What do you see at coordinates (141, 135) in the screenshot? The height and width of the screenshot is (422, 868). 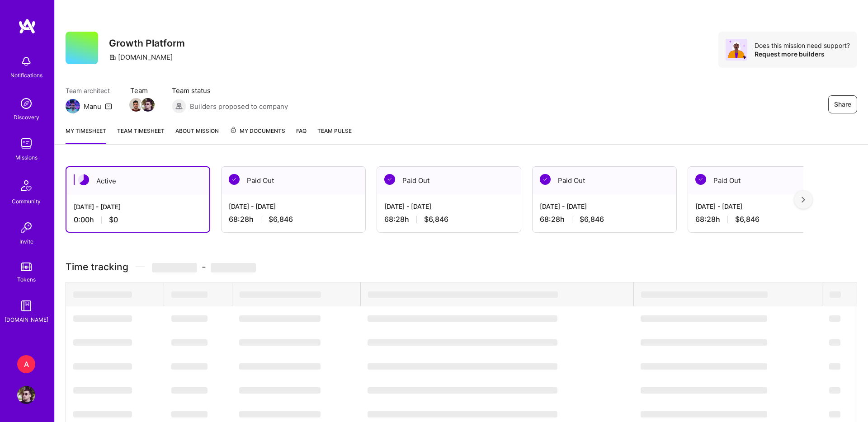 I see `a: Team timesheet` at bounding box center [141, 135].